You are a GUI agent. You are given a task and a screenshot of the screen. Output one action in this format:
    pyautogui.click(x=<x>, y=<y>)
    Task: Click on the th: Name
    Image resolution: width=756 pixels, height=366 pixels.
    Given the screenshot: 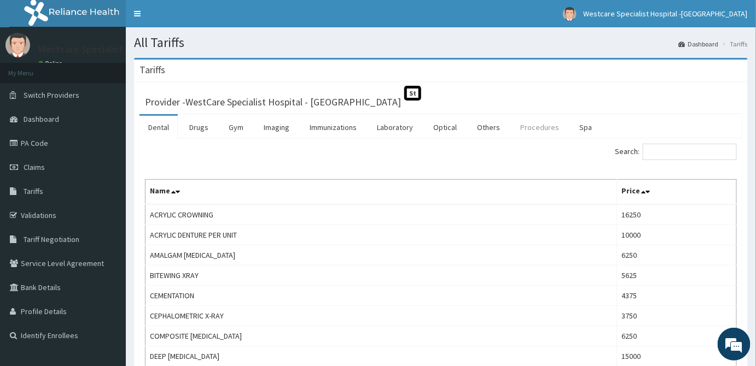 What is the action you would take?
    pyautogui.click(x=381, y=192)
    